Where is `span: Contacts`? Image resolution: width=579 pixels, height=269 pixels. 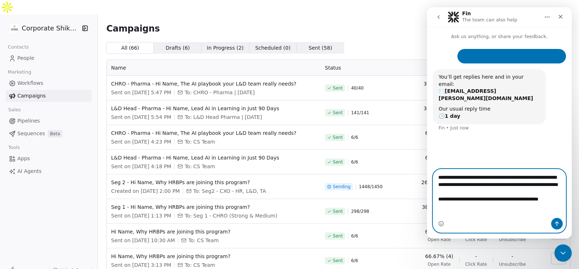
span: Contacts is located at coordinates (18, 47).